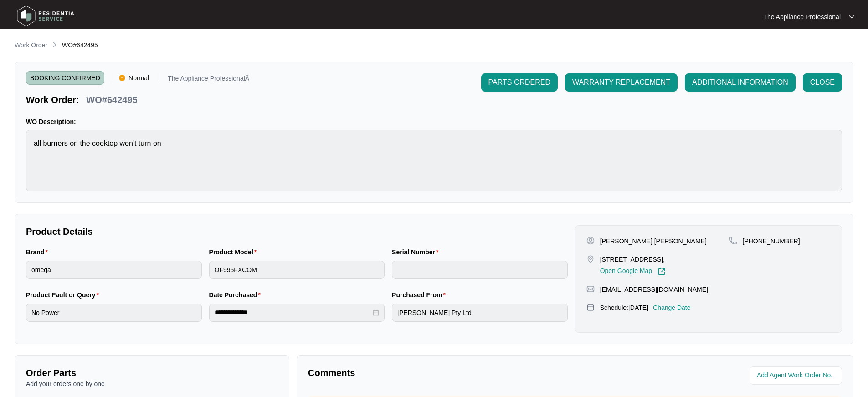 This screenshot has height=397, width=868. I want to click on label: Serial Number, so click(416, 252).